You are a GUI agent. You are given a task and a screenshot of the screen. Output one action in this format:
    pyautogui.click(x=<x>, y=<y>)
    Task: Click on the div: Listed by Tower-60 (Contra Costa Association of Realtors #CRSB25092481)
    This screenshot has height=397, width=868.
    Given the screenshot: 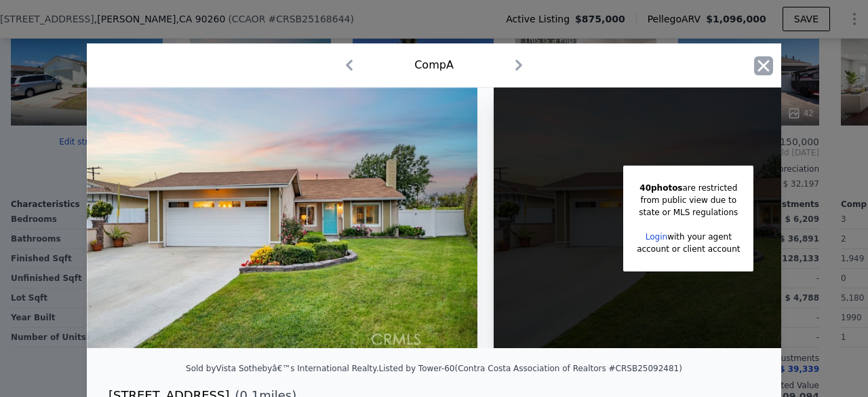 What is the action you would take?
    pyautogui.click(x=531, y=369)
    